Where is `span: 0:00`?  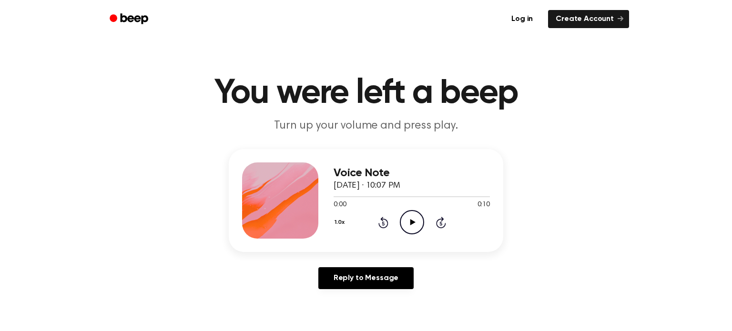 span: 0:00 is located at coordinates (340, 205).